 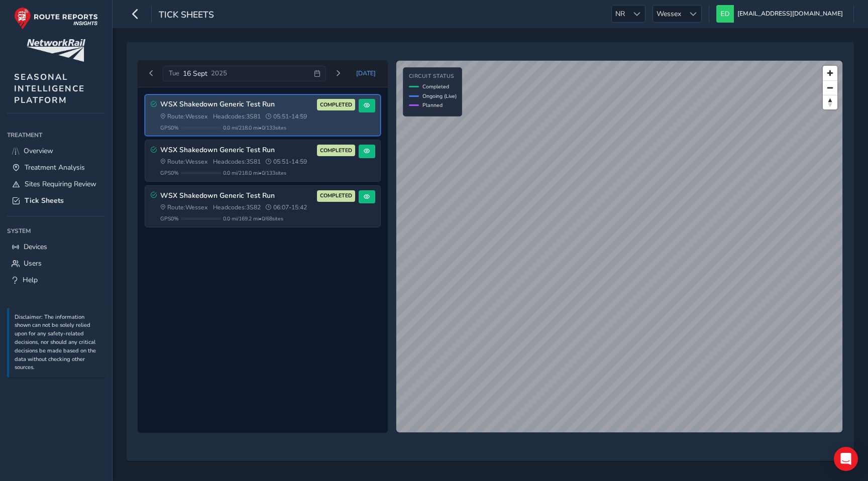 I want to click on span: Headcodes: 3S82, so click(x=237, y=207).